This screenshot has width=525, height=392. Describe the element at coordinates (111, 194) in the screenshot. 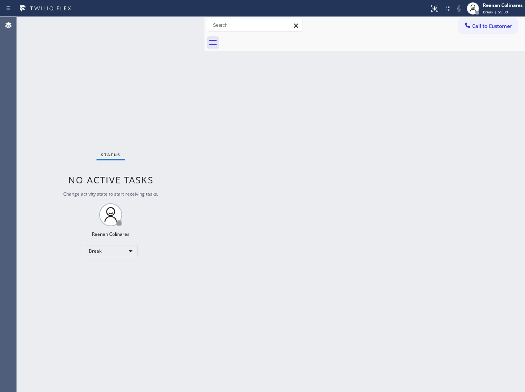

I see `span: Change activity state to start receiving tasks.` at that location.